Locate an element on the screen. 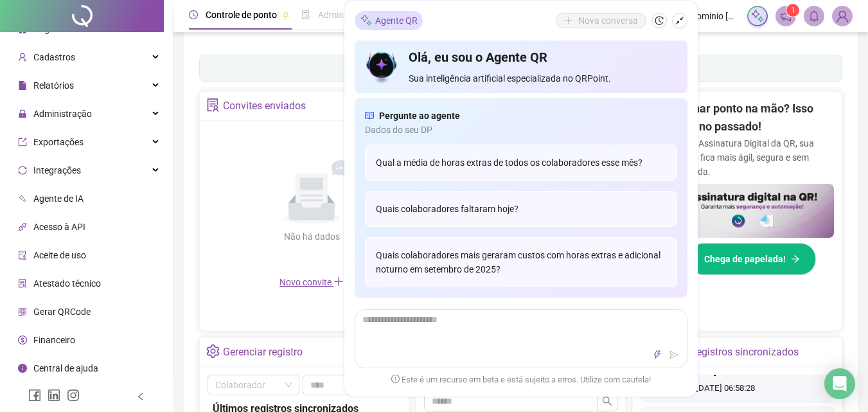 This screenshot has width=868, height=412. span: Dados do seu DP is located at coordinates (521, 130).